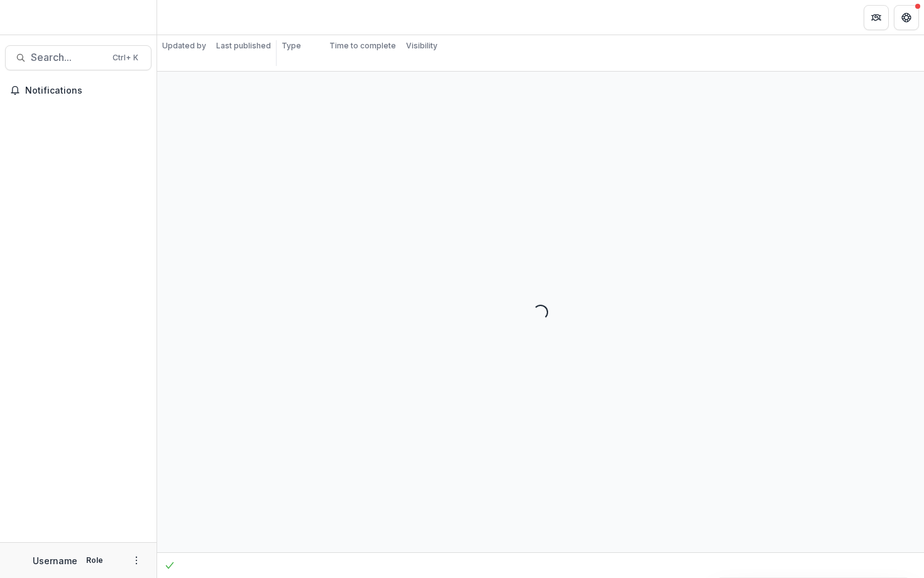 Image resolution: width=924 pixels, height=578 pixels. I want to click on p: Visibility, so click(421, 46).